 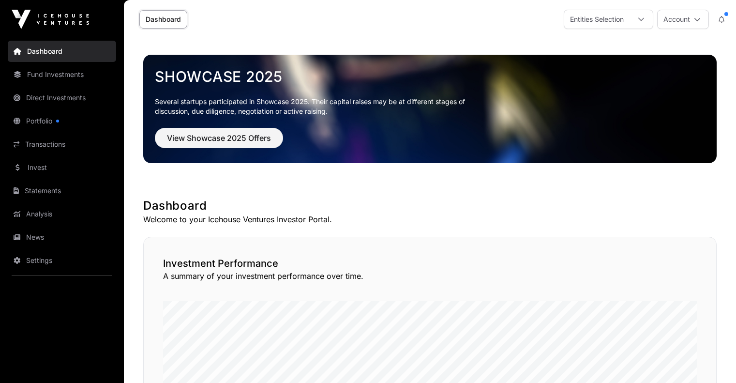 I want to click on p: A summary of your investment performance over time., so click(x=429, y=276).